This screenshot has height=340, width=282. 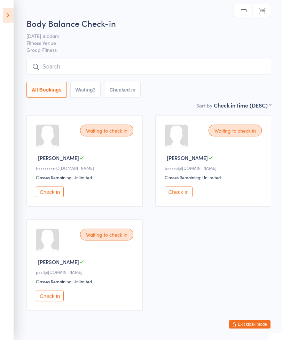 I want to click on h2: Body Balance Check-in, so click(x=149, y=23).